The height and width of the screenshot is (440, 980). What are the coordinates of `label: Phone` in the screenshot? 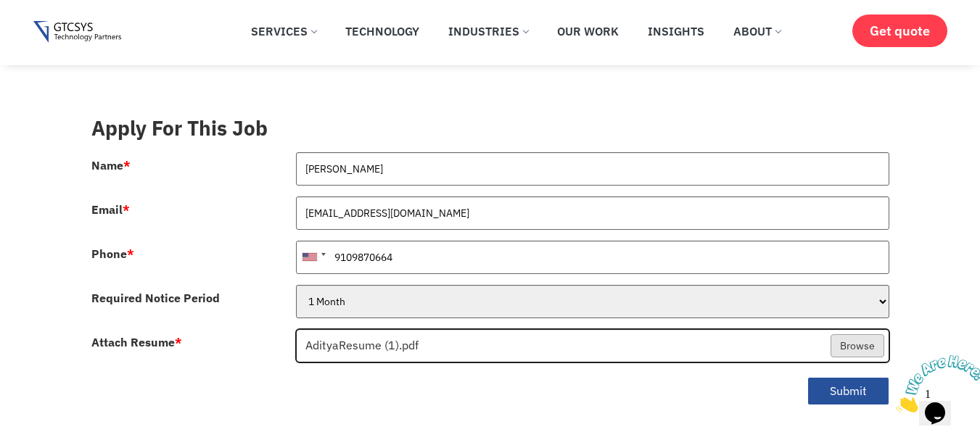 It's located at (112, 254).